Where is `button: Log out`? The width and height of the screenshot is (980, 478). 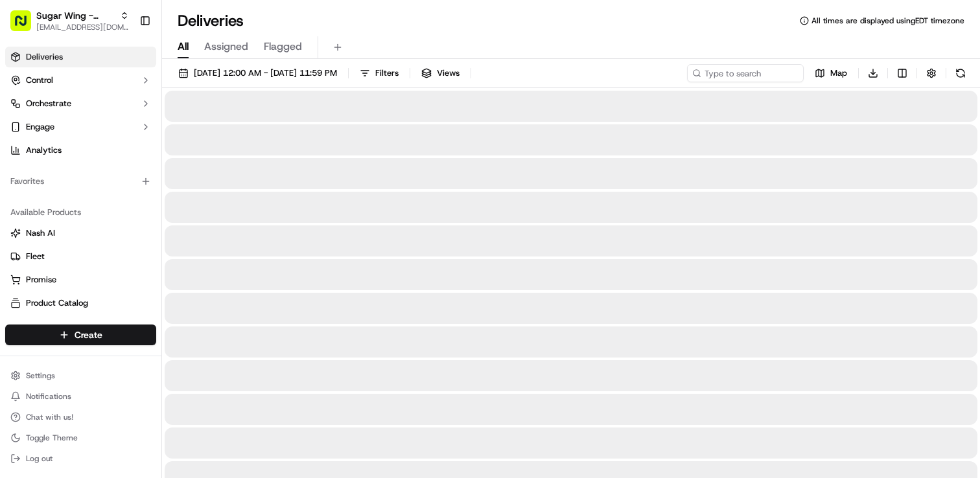 button: Log out is located at coordinates (80, 459).